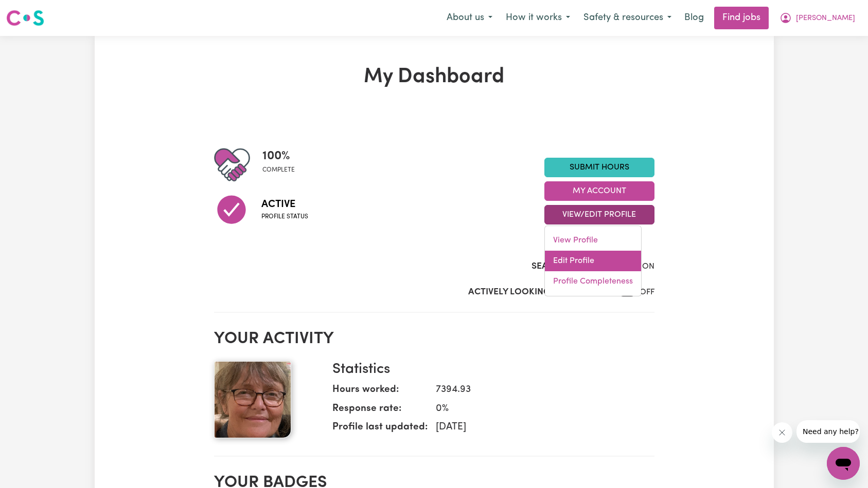  Describe the element at coordinates (284, 217) in the screenshot. I see `span: Profile status` at that location.